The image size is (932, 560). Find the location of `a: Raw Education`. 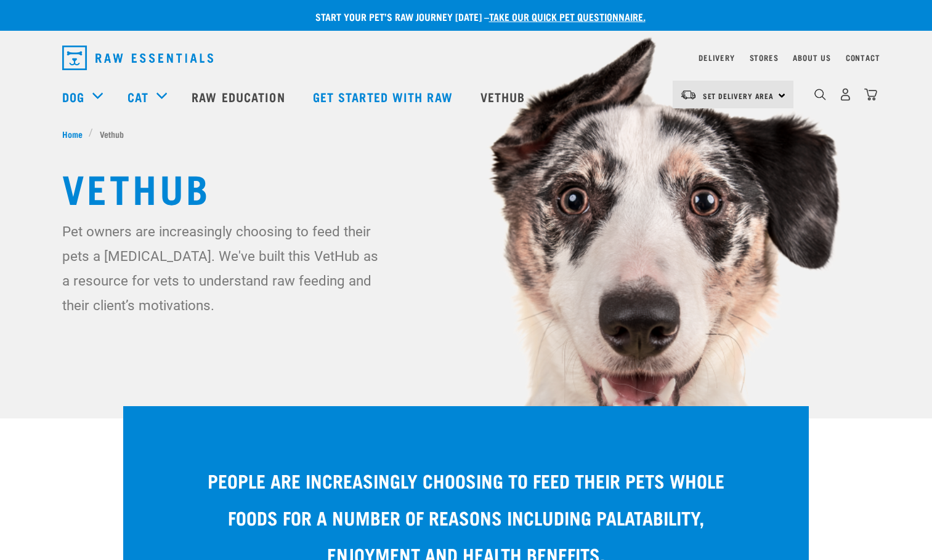

a: Raw Education is located at coordinates (239, 97).